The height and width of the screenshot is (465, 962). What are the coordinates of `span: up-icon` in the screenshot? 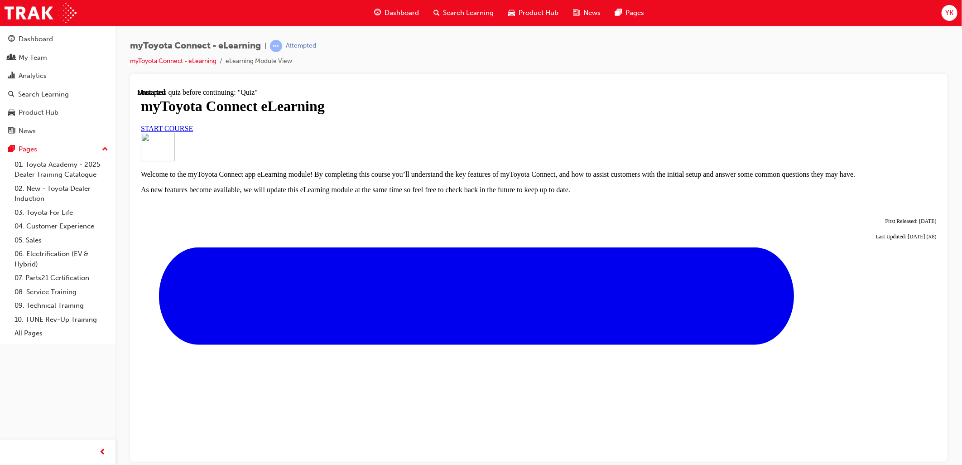 It's located at (105, 149).